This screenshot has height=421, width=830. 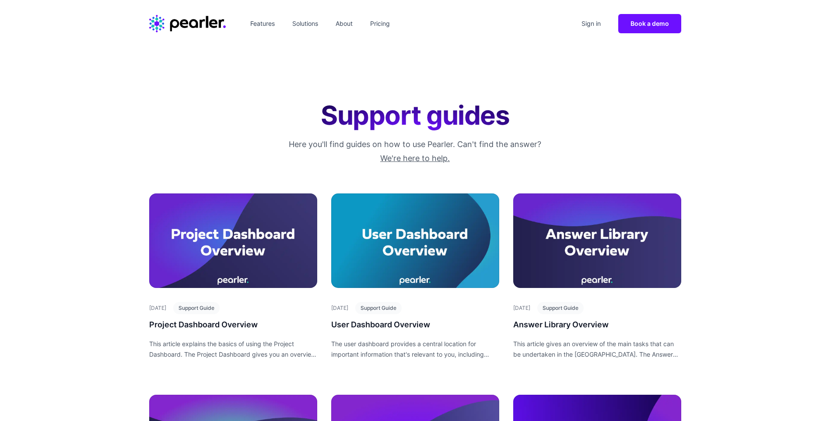 What do you see at coordinates (344, 24) in the screenshot?
I see `a: About` at bounding box center [344, 24].